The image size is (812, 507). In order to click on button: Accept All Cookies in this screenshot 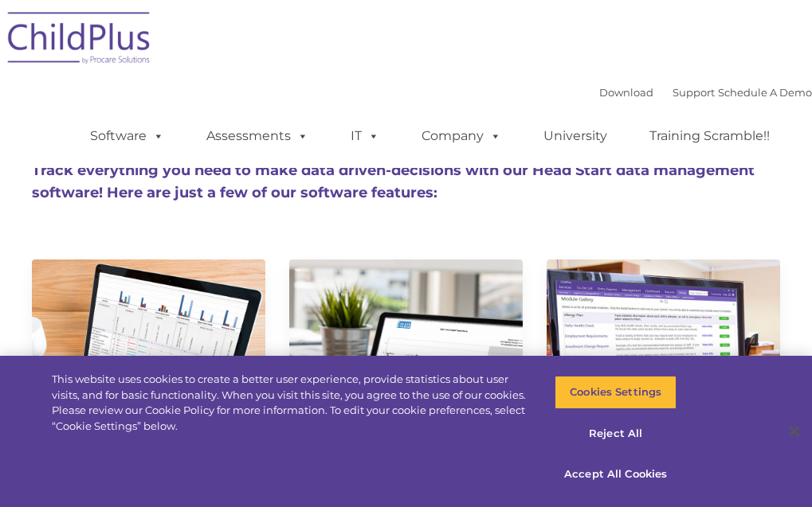, I will do `click(615, 474)`.